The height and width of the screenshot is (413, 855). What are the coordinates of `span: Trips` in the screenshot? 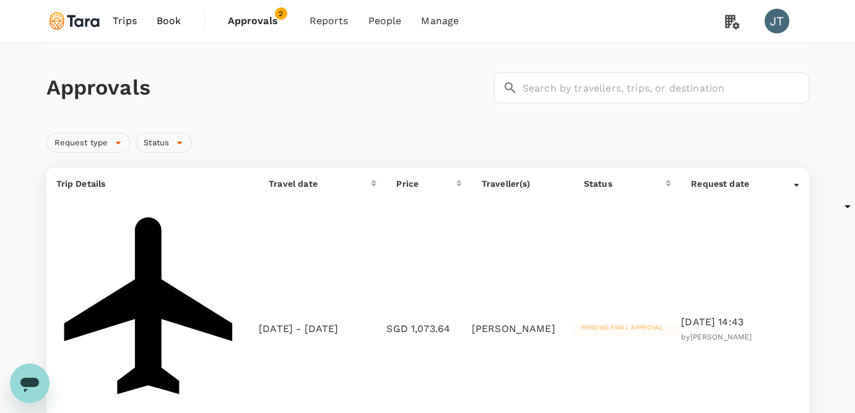 It's located at (124, 21).